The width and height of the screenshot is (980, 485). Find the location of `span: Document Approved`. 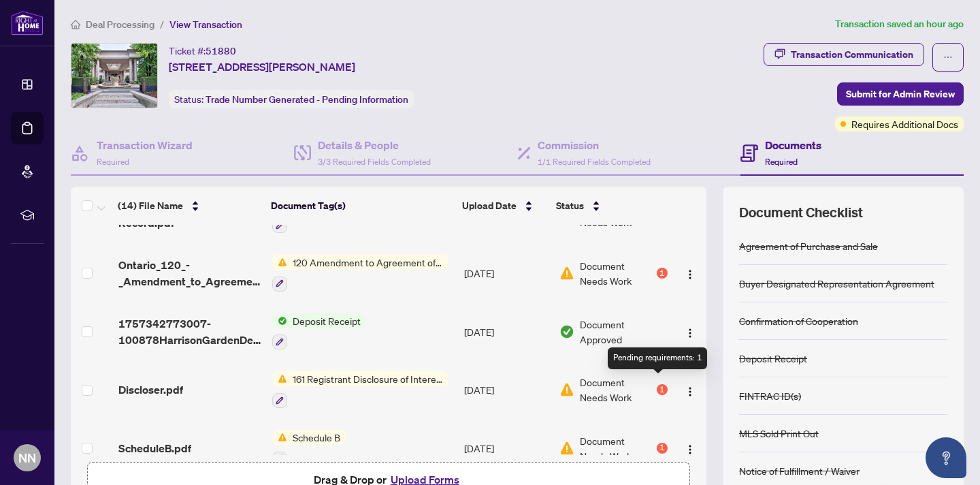

span: Document Approved is located at coordinates (623, 332).